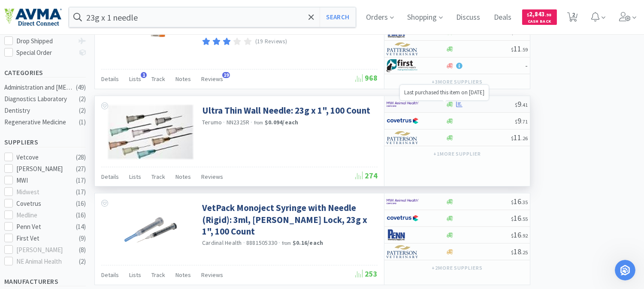 This screenshot has height=289, width=644. What do you see at coordinates (524, 236) in the screenshot?
I see `span: . 92` at bounding box center [524, 236].